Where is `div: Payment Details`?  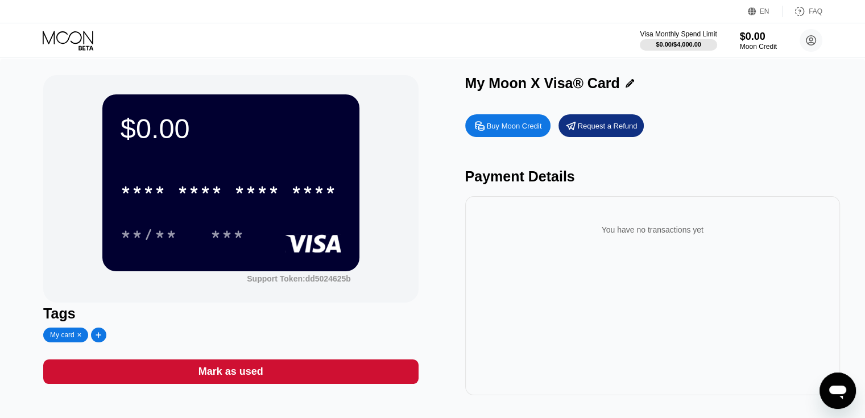
div: Payment Details is located at coordinates (652, 176).